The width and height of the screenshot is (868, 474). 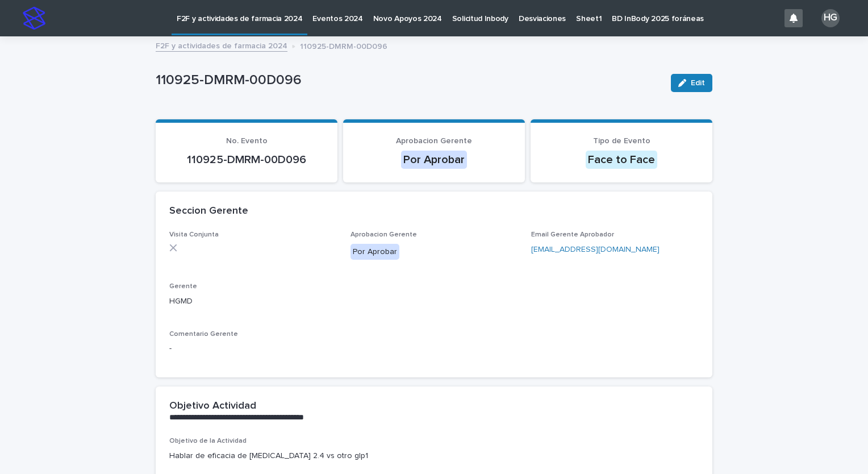 What do you see at coordinates (209, 212) in the screenshot?
I see `h2: Seccion Gerente` at bounding box center [209, 212].